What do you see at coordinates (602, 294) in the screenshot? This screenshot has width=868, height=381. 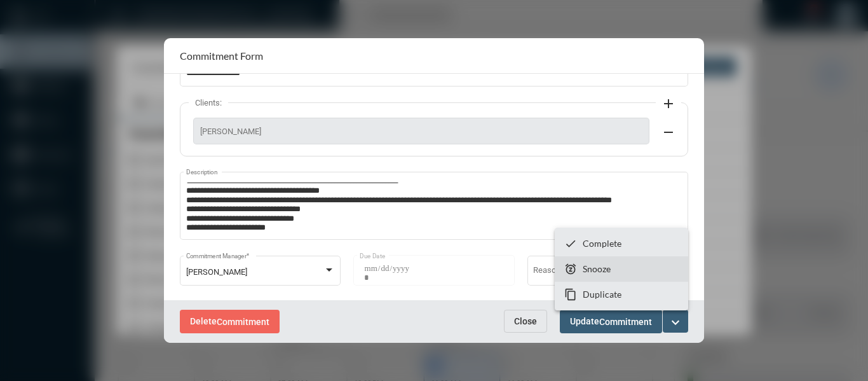 I see `p: Duplicate` at bounding box center [602, 294].